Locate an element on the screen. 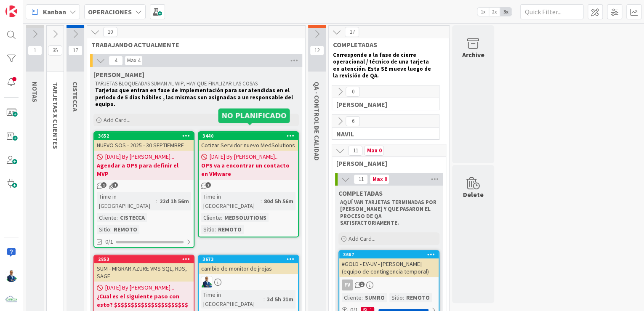 The width and height of the screenshot is (644, 311). div: 3652NUEVO SOS - 2025 - 30 SEPTIEMBRE is located at coordinates (144, 141).